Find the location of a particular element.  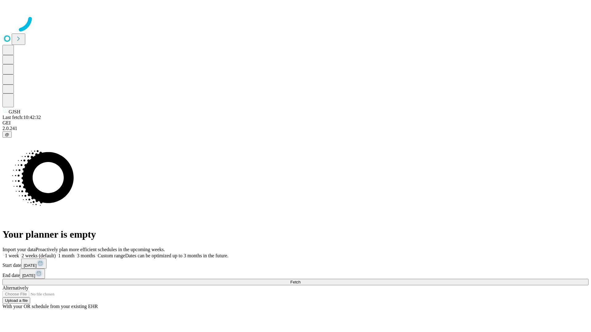

span: 2 weeks (default) is located at coordinates (38, 256).